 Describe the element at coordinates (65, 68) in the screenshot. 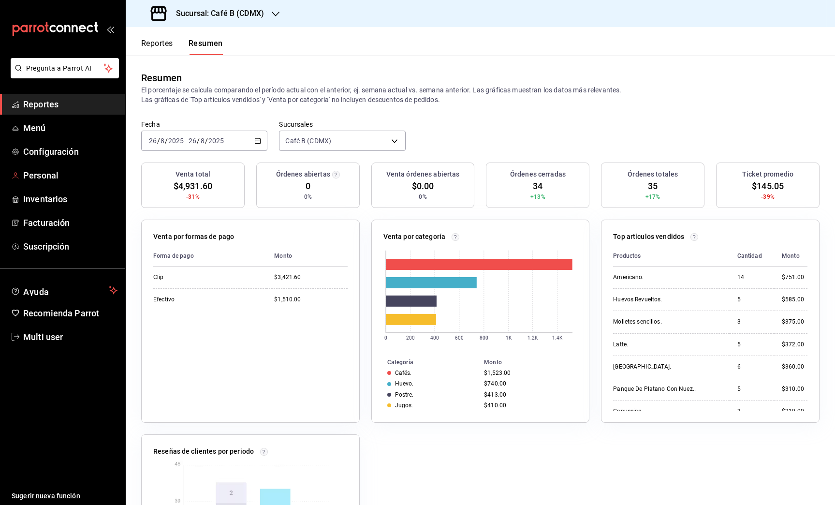

I see `button: Pregunta a Parrot AI` at that location.